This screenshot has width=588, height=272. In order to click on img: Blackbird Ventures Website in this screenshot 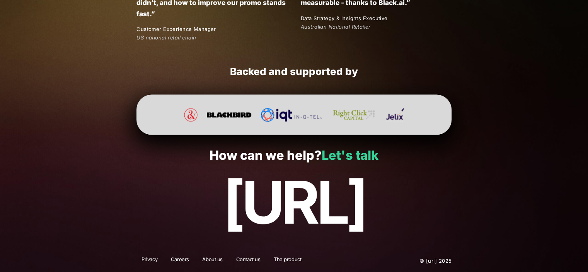, I will do `click(229, 114)`.